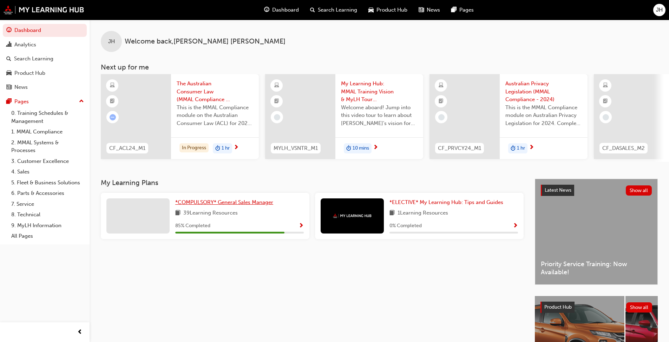 Image resolution: width=669 pixels, height=342 pixels. Describe the element at coordinates (47, 204) in the screenshot. I see `a: 7. Service` at that location.